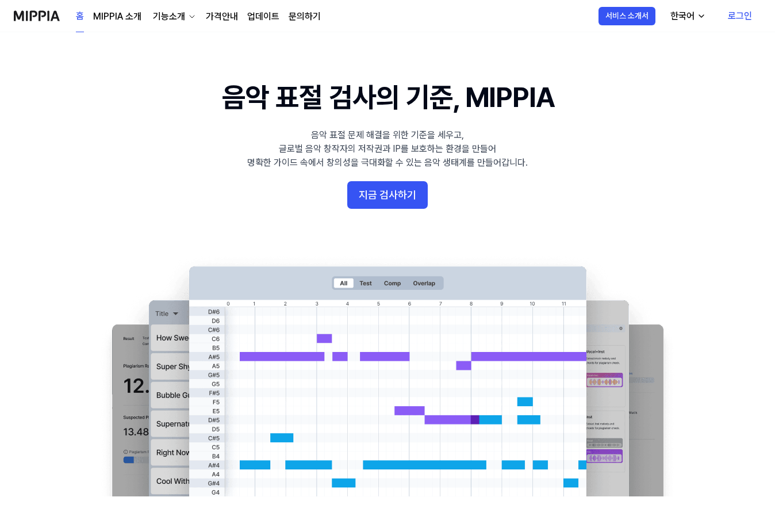 This screenshot has width=775, height=520. I want to click on a: 업데이트, so click(263, 17).